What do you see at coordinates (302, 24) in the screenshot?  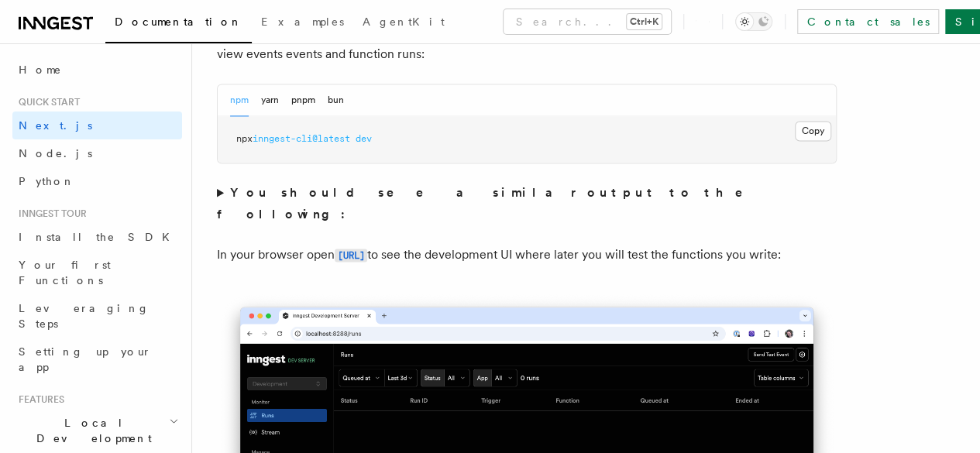 I see `a: Examples` at bounding box center [302, 24].